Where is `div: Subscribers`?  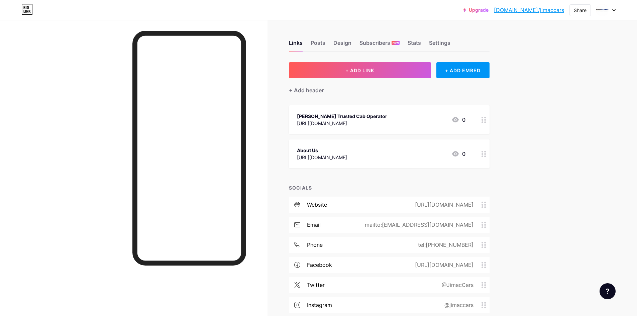 div: Subscribers is located at coordinates (379, 45).